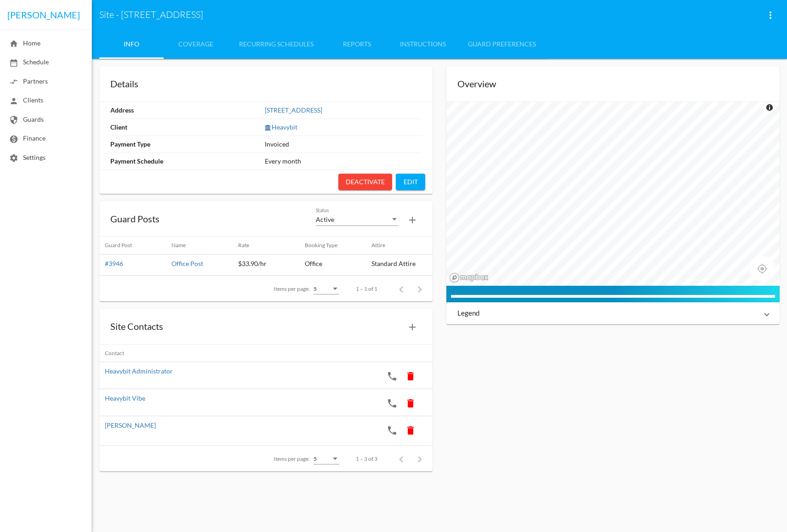 This screenshot has width=787, height=532. What do you see at coordinates (366, 459) in the screenshot?
I see `div: 1 – 3 of 3` at bounding box center [366, 459].